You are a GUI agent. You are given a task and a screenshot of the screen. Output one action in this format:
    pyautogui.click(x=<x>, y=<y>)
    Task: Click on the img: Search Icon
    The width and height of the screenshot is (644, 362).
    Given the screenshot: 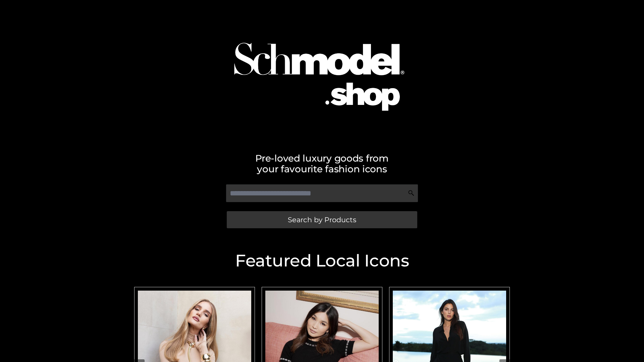 What is the action you would take?
    pyautogui.click(x=411, y=193)
    